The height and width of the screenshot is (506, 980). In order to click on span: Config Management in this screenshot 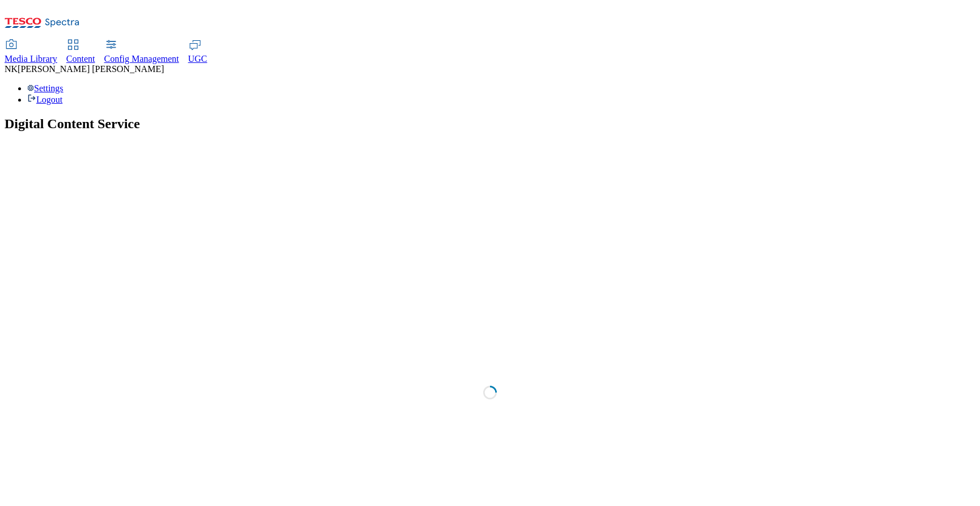, I will do `click(142, 59)`.